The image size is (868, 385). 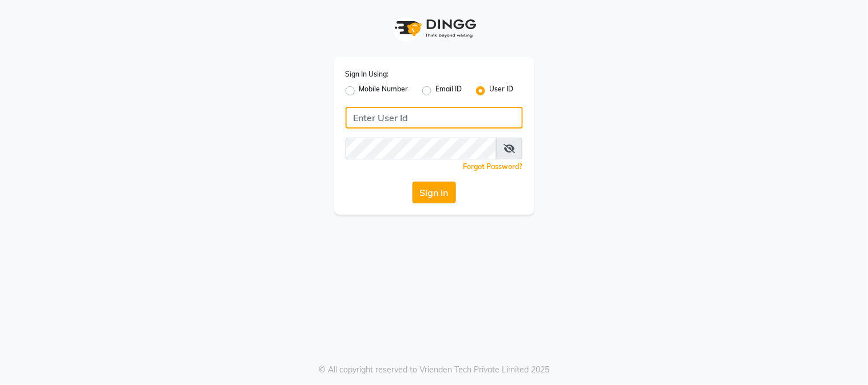 I want to click on label: User ID, so click(x=502, y=91).